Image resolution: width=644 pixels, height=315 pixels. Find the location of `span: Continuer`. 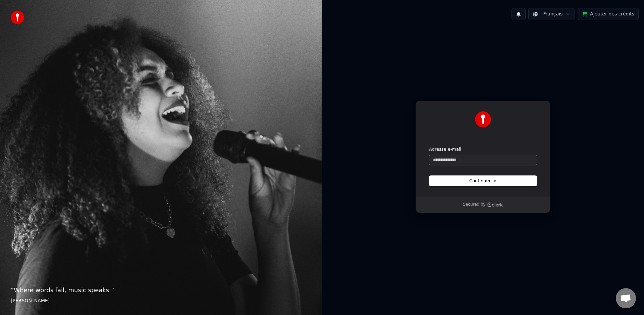

span: Continuer is located at coordinates (483, 181).